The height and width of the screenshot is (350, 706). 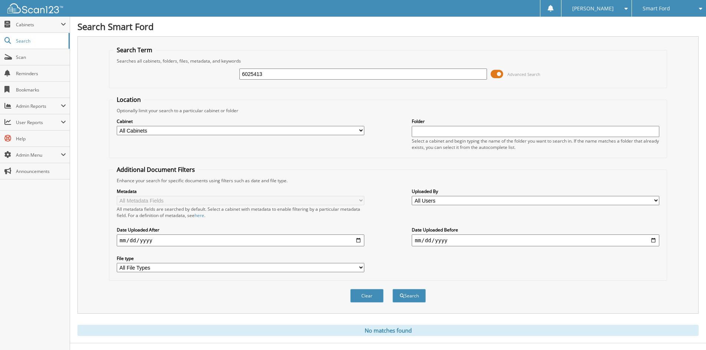 What do you see at coordinates (129, 100) in the screenshot?
I see `legend: Location` at bounding box center [129, 100].